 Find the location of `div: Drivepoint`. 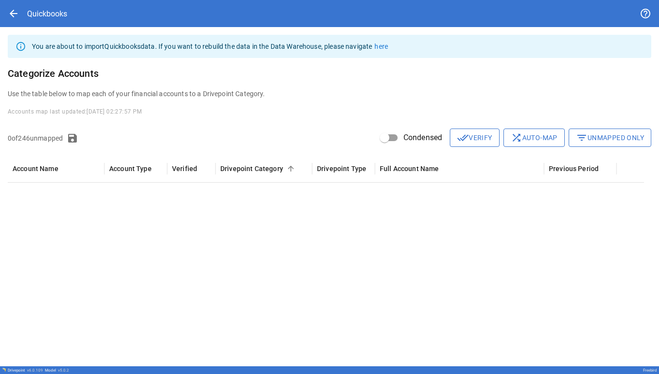

div: Drivepoint is located at coordinates (25, 370).